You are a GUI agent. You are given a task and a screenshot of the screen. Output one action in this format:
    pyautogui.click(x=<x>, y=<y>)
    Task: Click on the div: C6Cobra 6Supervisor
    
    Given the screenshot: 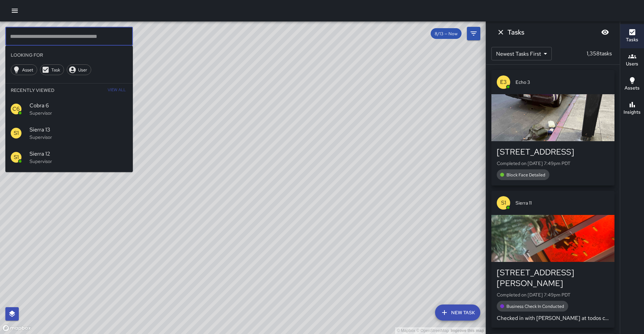 What is the action you would take?
    pyautogui.click(x=69, y=109)
    